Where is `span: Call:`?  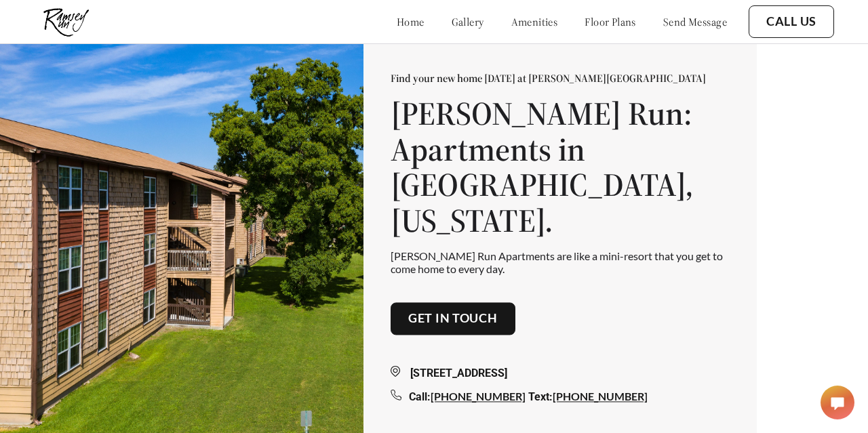 span: Call: is located at coordinates (420, 396).